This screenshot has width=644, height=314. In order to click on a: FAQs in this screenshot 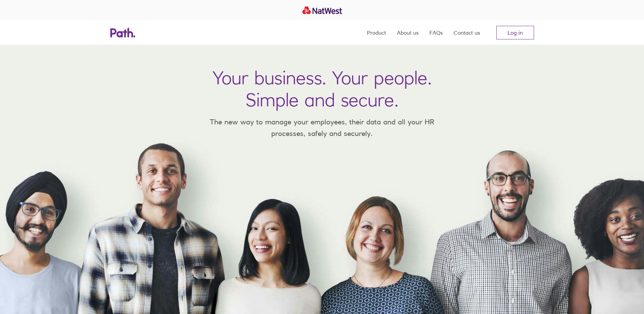, I will do `click(436, 33)`.